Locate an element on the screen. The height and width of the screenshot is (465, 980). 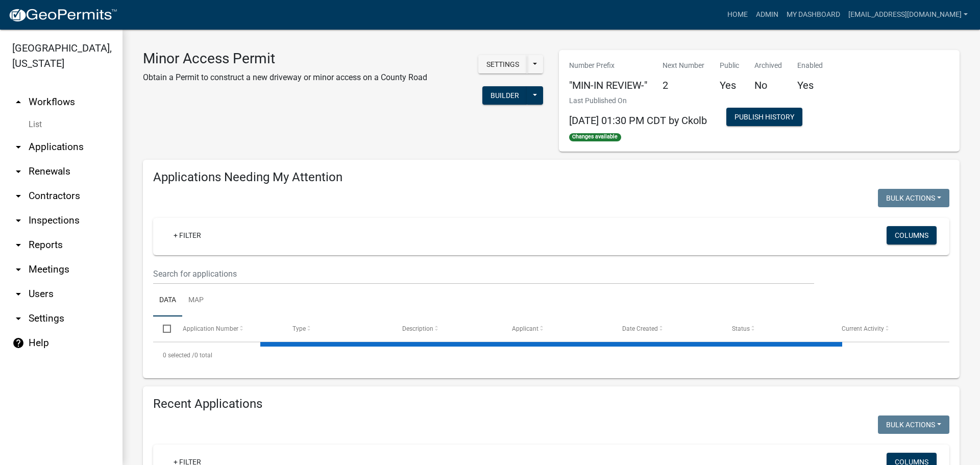
p: Public is located at coordinates (729, 65).